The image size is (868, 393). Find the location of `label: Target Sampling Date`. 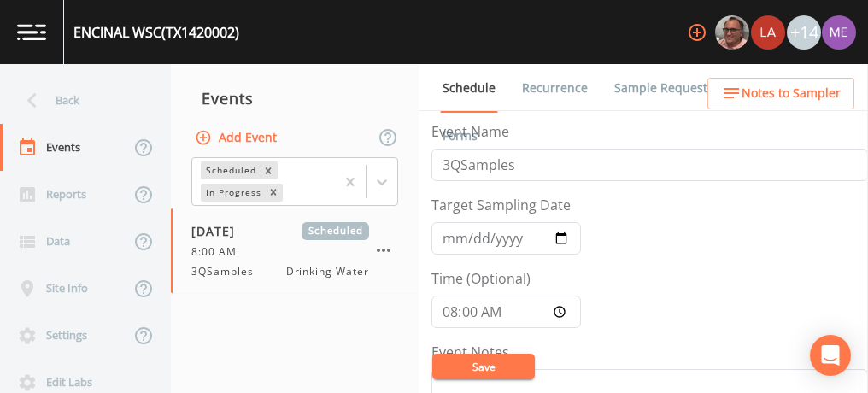

label: Target Sampling Date is located at coordinates (500, 205).